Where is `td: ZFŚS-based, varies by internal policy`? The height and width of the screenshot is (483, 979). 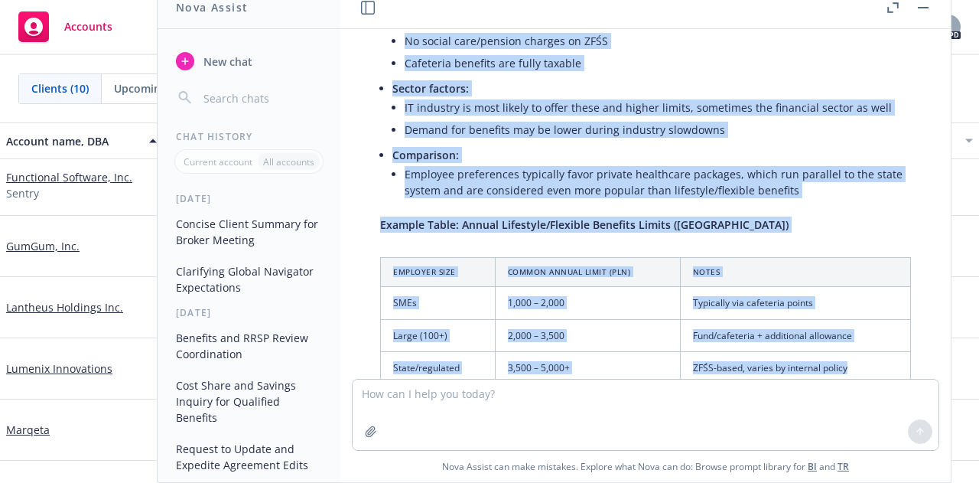
td: ZFŚS-based, varies by internal policy is located at coordinates (795, 367).